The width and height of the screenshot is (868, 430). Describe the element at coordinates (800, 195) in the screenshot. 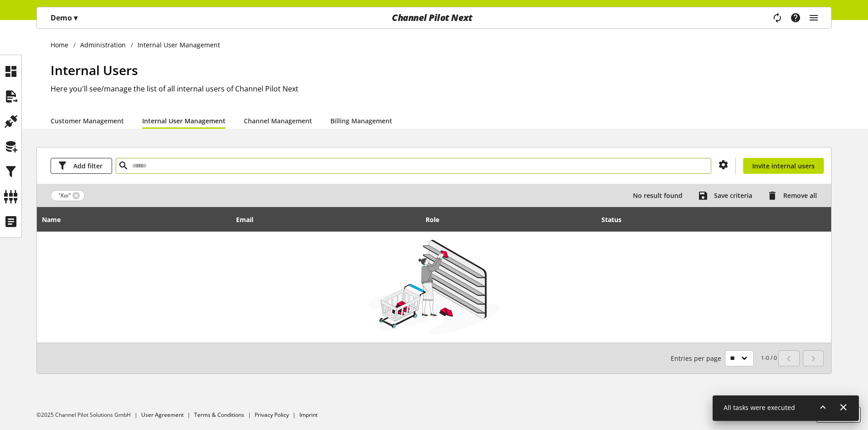

I see `span: Remove all` at that location.